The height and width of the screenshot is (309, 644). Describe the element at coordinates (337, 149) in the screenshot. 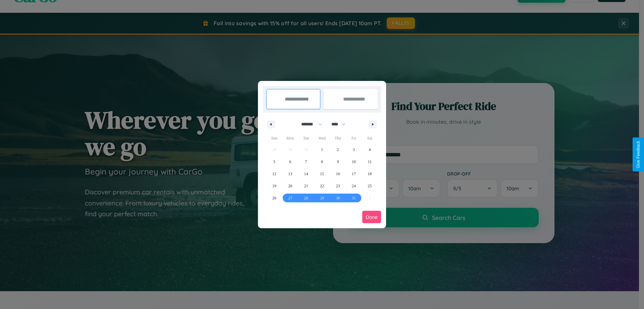

I see `button: 2` at that location.